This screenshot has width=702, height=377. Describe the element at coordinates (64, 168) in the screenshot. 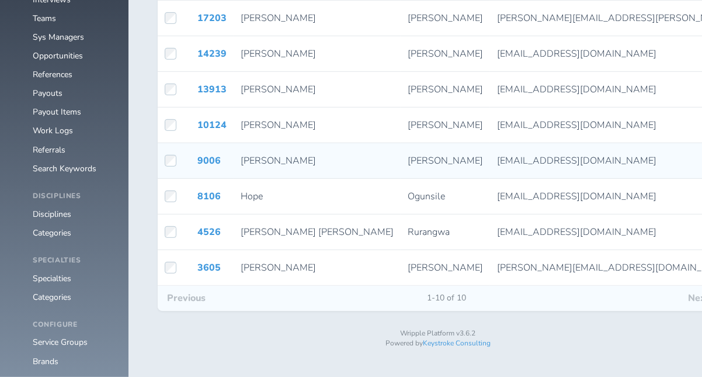

I see `a: Search Keywords` at that location.